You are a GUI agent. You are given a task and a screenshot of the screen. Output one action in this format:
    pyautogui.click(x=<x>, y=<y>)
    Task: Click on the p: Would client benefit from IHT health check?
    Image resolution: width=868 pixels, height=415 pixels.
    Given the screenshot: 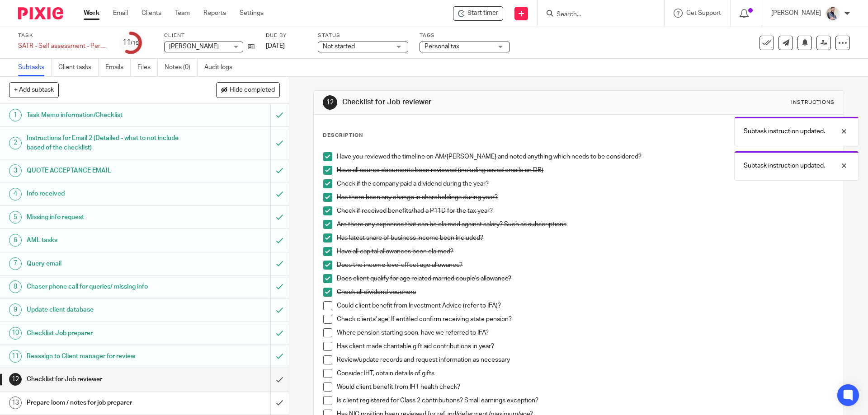 What is the action you would take?
    pyautogui.click(x=585, y=387)
    